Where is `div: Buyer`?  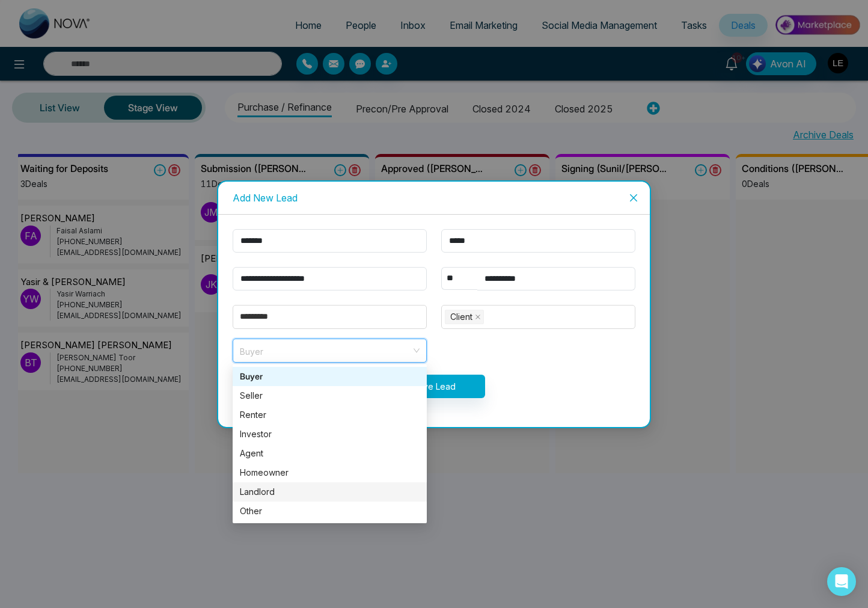
div: Buyer is located at coordinates (330, 376).